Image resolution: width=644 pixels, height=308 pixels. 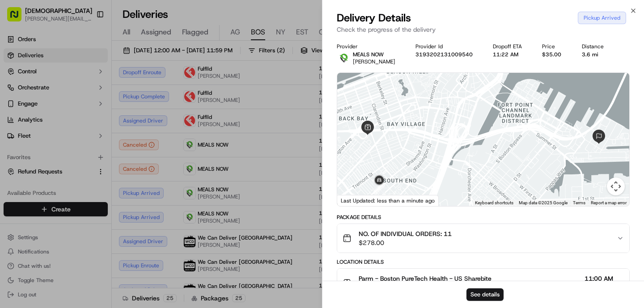 I want to click on button: Parm - Boston PureTech Health - US Sharebite11:00 AM, so click(x=483, y=283).